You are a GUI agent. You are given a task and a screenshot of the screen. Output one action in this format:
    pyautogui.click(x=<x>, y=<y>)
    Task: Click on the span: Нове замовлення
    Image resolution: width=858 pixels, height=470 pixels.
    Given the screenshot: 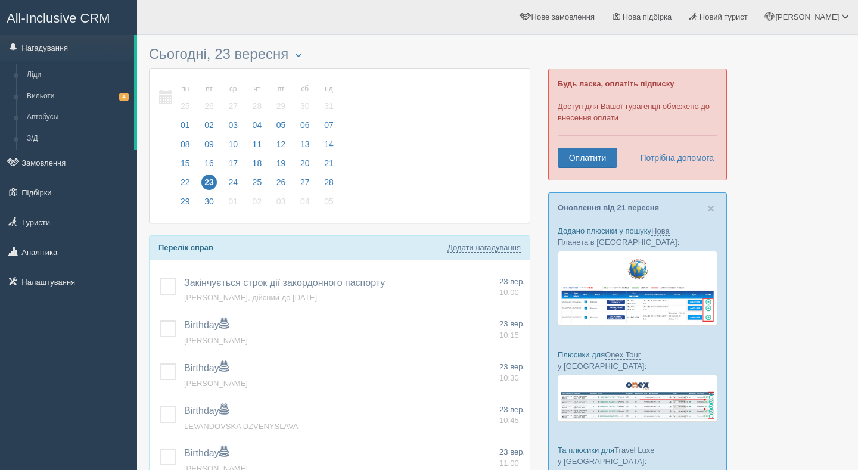 What is the action you would take?
    pyautogui.click(x=563, y=17)
    